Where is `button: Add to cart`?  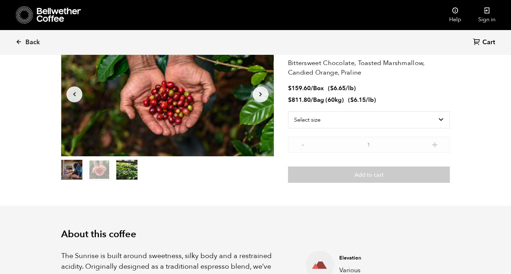
button: Add to cart is located at coordinates (369, 174).